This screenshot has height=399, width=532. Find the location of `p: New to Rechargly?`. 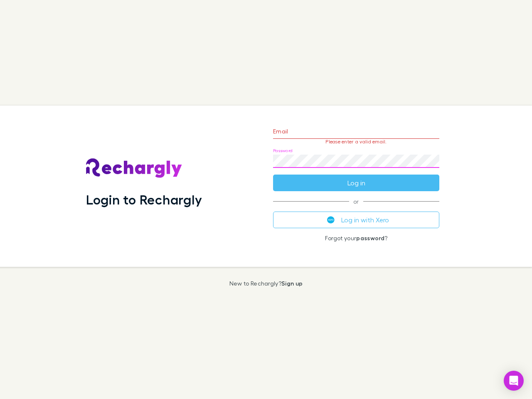

p: New to Rechargly? is located at coordinates (266, 283).